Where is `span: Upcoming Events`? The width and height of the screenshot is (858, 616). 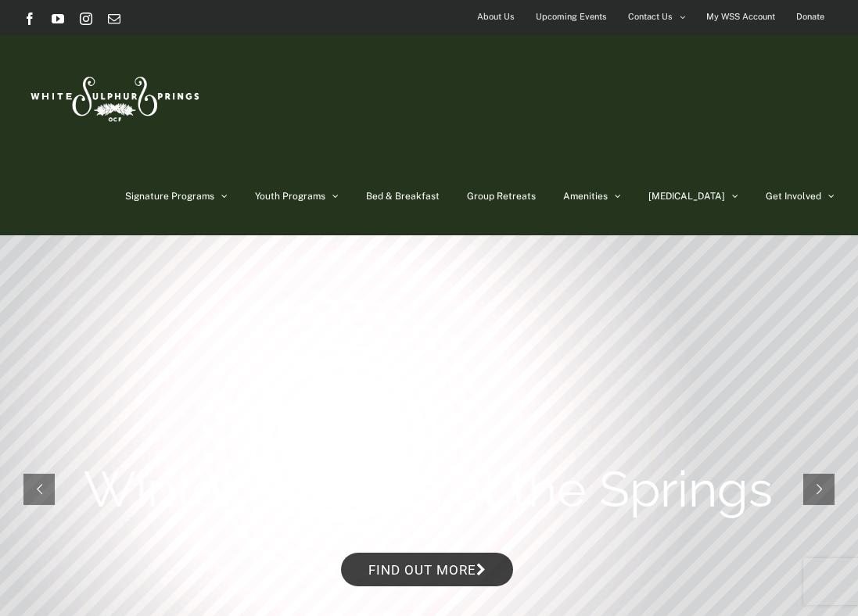
span: Upcoming Events is located at coordinates (571, 16).